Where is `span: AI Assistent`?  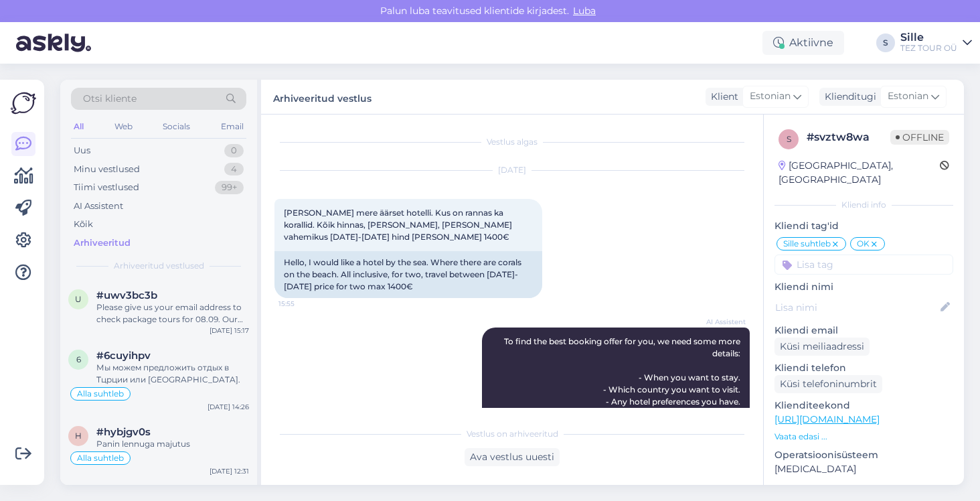
span: AI Assistent is located at coordinates (720, 321).